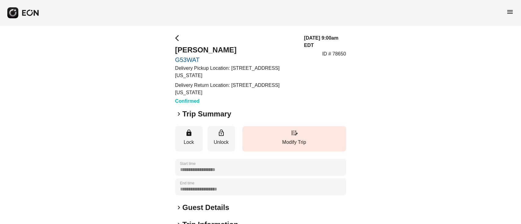 This screenshot has height=224, width=521. Describe the element at coordinates (207, 114) in the screenshot. I see `h2: Trip Summary` at that location.